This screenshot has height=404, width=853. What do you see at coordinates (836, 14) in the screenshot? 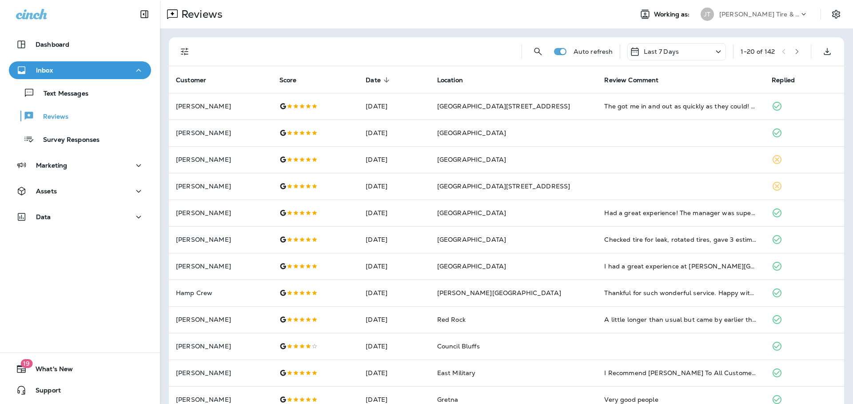
I see `button: Settings` at bounding box center [836, 14].